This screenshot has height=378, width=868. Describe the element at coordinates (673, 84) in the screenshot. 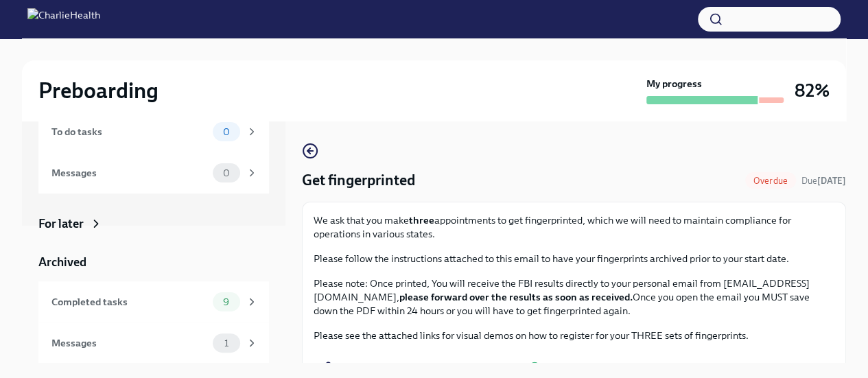

I see `strong: My progress` at that location.